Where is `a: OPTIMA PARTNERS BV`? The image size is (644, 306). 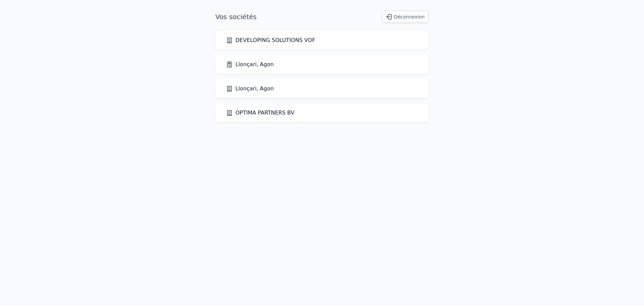 a: OPTIMA PARTNERS BV is located at coordinates (260, 112).